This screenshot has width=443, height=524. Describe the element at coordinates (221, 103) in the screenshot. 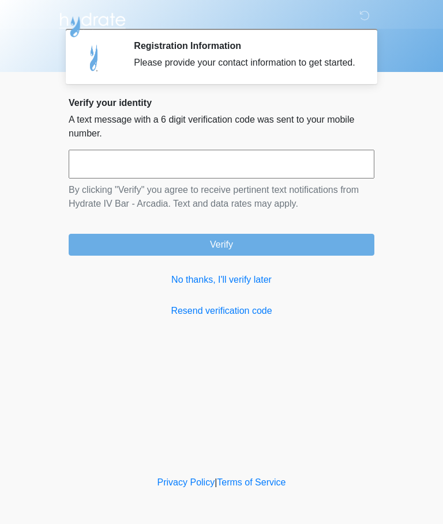

I see `h2: Verify your identity` at that location.